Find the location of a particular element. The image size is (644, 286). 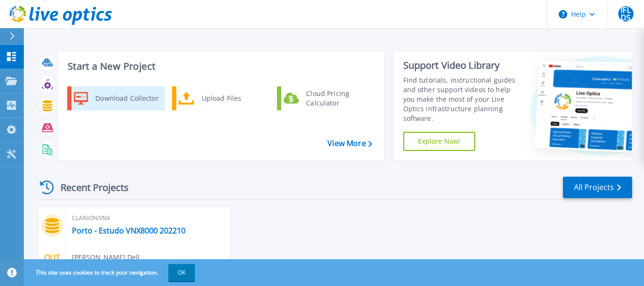

div: Recent Projects is located at coordinates (89, 187).